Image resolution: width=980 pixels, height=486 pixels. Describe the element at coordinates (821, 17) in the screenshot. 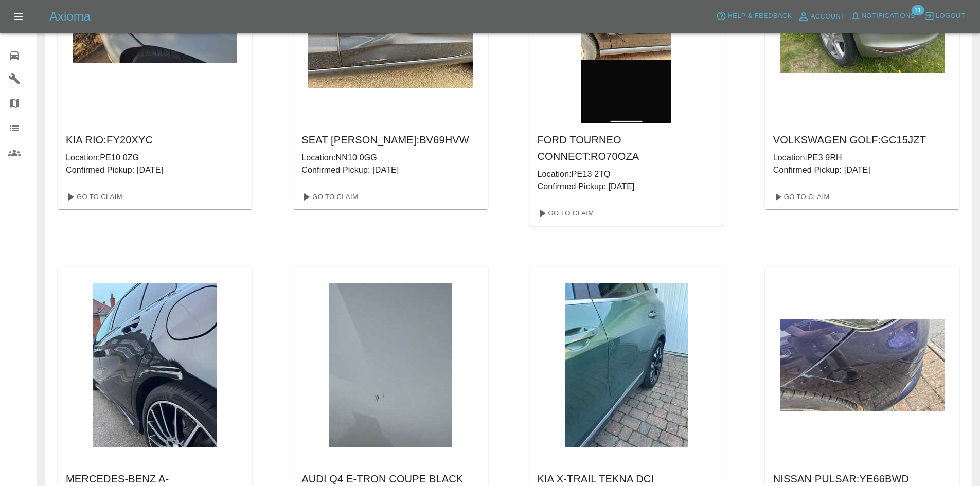

I see `a: Account` at that location.